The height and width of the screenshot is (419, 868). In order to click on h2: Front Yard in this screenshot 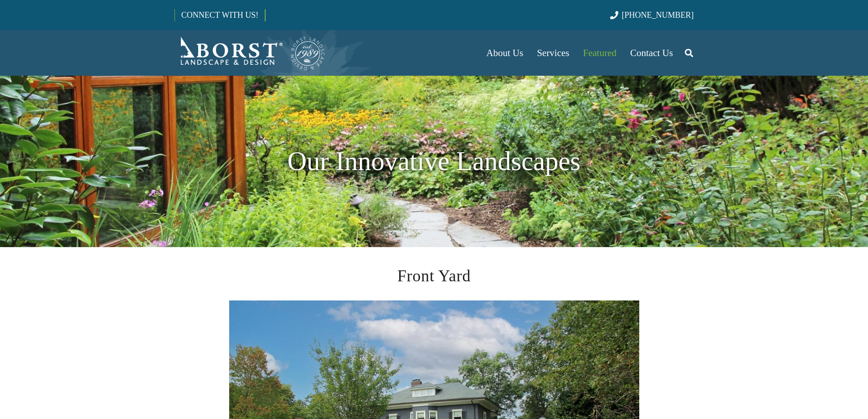, I will do `click(434, 275)`.